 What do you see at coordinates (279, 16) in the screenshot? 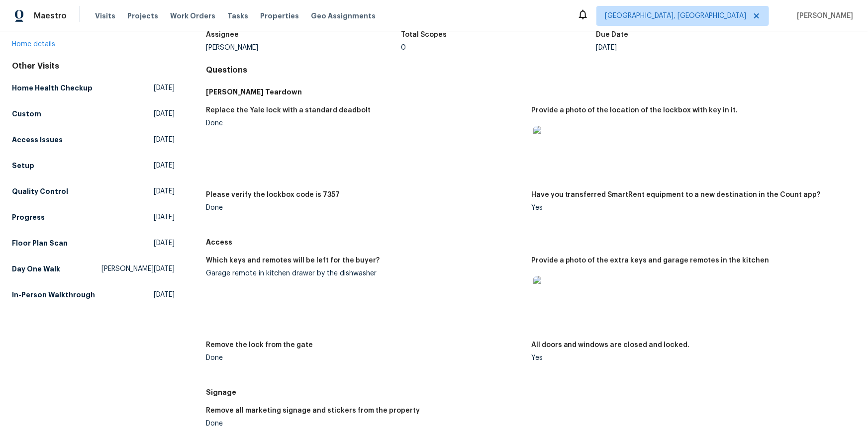
I see `span: Properties` at bounding box center [279, 16].